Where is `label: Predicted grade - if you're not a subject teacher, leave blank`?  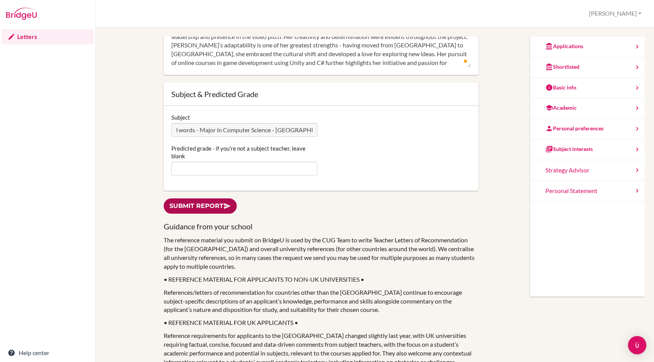 label: Predicted grade - if you're not a subject teacher, leave blank is located at coordinates (244, 152).